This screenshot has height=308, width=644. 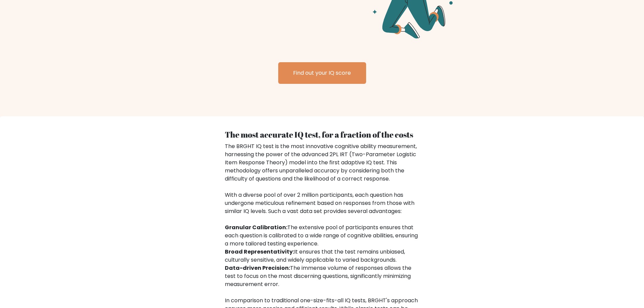 What do you see at coordinates (257, 268) in the screenshot?
I see `b: Data-driven Precision:` at bounding box center [257, 268].